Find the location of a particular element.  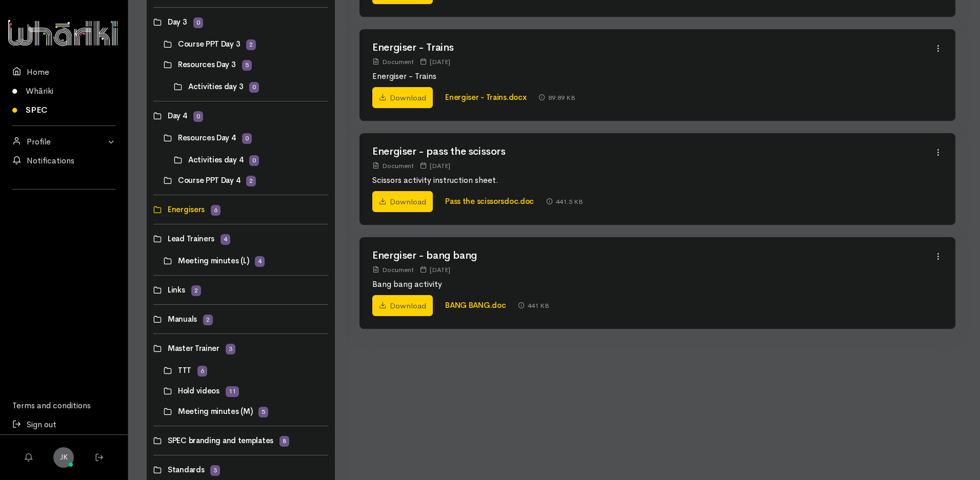

div: Follow us on LinkedIn is located at coordinates (64, 208).